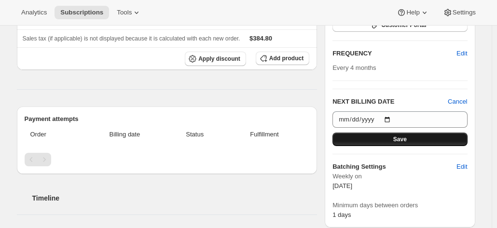  Describe the element at coordinates (124, 13) in the screenshot. I see `span: Tools` at that location.